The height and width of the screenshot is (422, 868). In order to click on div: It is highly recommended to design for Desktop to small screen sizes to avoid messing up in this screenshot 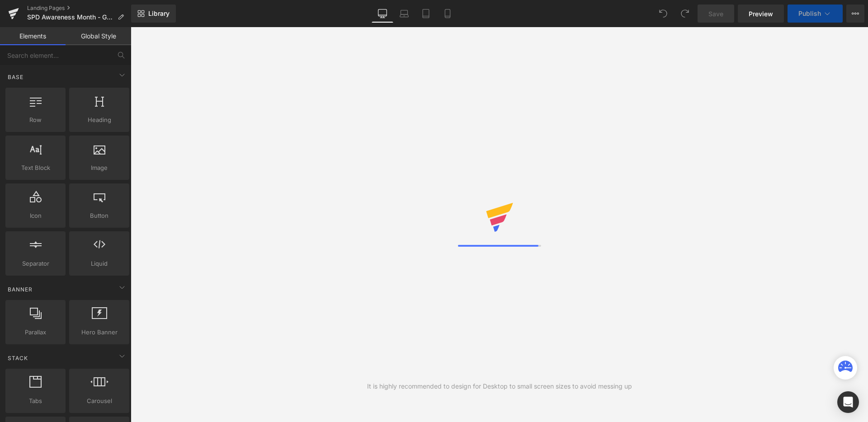, I will do `click(500, 387)`.